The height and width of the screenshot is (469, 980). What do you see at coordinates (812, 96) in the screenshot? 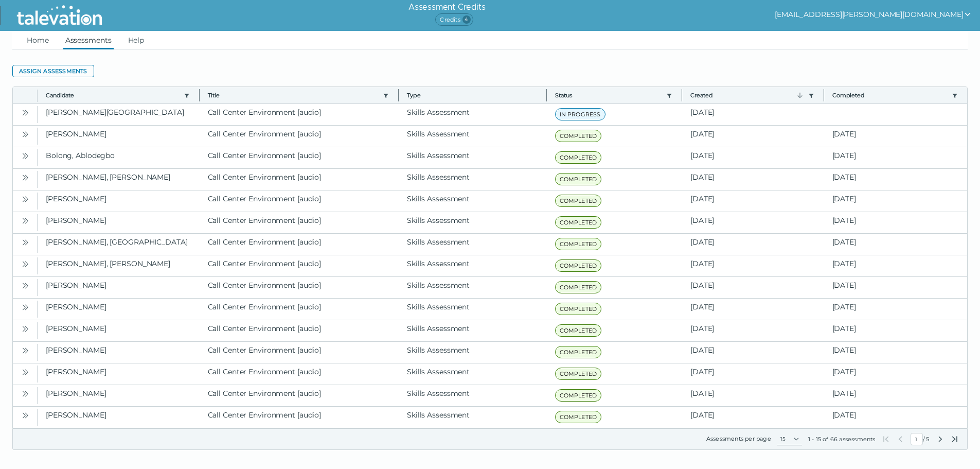
I see `button: created filter` at bounding box center [812, 96].